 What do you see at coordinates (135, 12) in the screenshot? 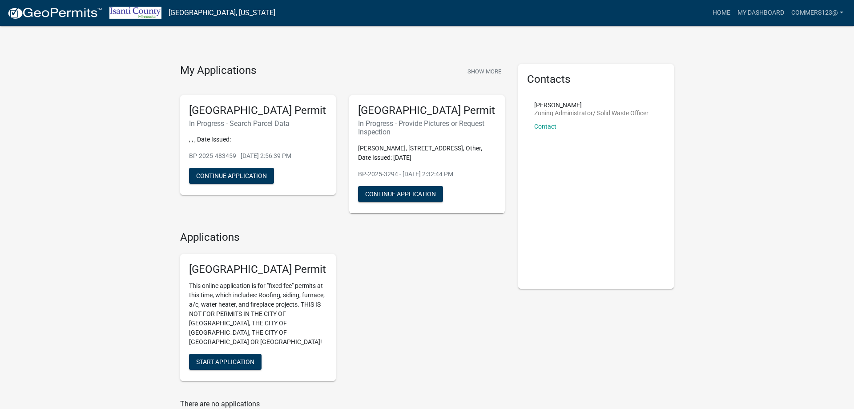
I see `img: Isanti County, Minnesota` at bounding box center [135, 12].